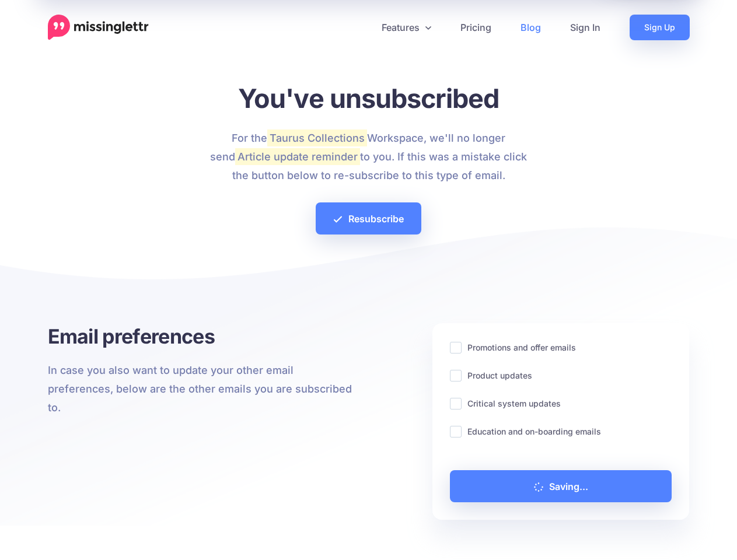 Image resolution: width=737 pixels, height=560 pixels. Describe the element at coordinates (317, 138) in the screenshot. I see `mark: Taurus Collections` at that location.